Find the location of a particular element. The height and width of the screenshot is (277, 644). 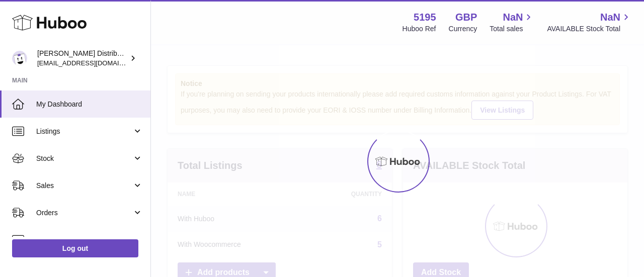

strong: 5195 is located at coordinates (425, 17).